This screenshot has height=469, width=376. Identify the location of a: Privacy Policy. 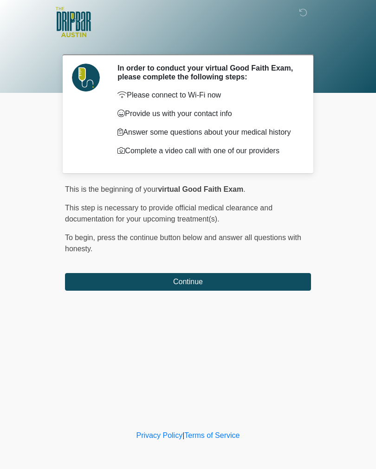
(160, 435).